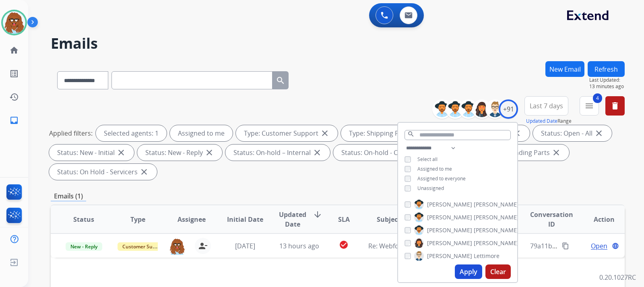  What do you see at coordinates (607, 87) in the screenshot?
I see `span: 13 minutes ago` at bounding box center [607, 87].